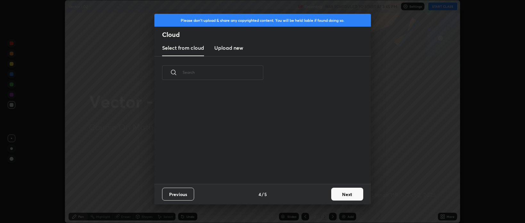 The image size is (525, 223). What do you see at coordinates (263, 20) in the screenshot?
I see `div: Please don't upload & share any copyrighted content. You will be held liable if found doing so.` at bounding box center [263, 20].